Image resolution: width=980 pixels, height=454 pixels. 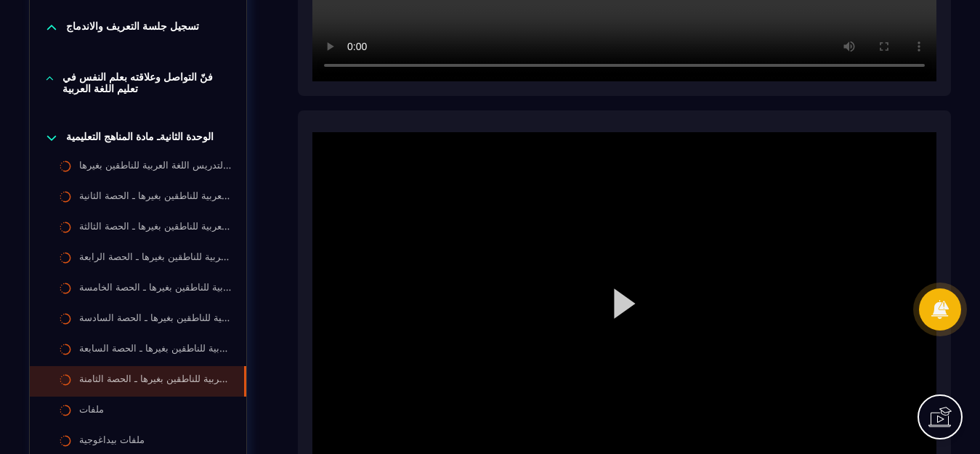 I want to click on p: الوحدة الثانيةـ مادة المناهج التعليمية, so click(x=139, y=138).